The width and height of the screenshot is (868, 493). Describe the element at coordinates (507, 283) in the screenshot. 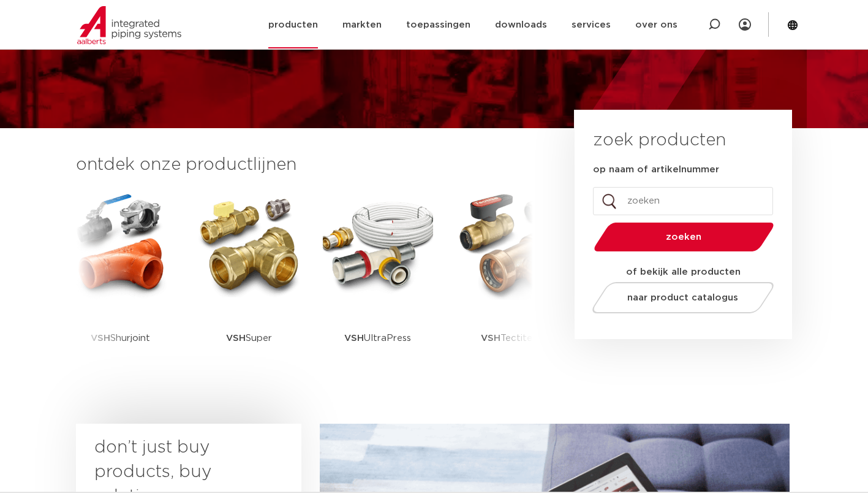

I see `a: VSHTectite` at that location.